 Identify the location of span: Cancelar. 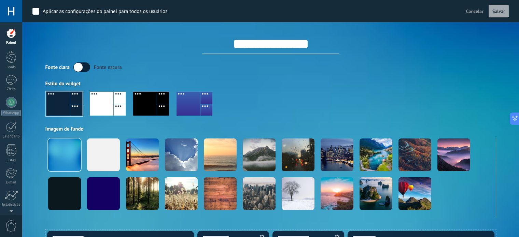
(475, 11).